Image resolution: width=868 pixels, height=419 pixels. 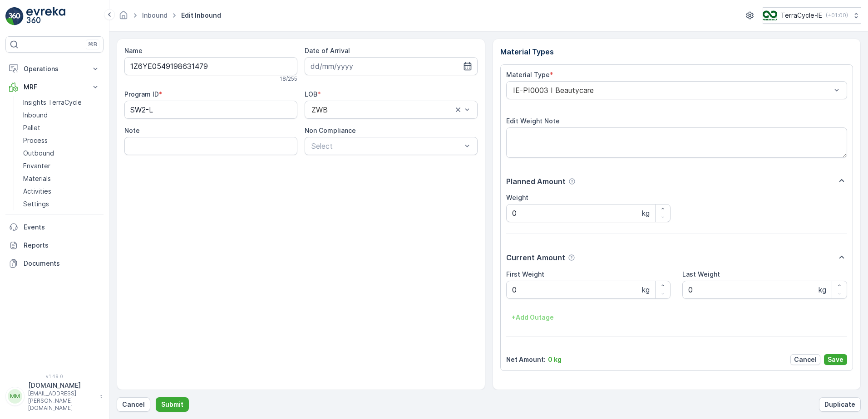 What do you see at coordinates (62, 245) in the screenshot?
I see `p: Reports` at bounding box center [62, 245].